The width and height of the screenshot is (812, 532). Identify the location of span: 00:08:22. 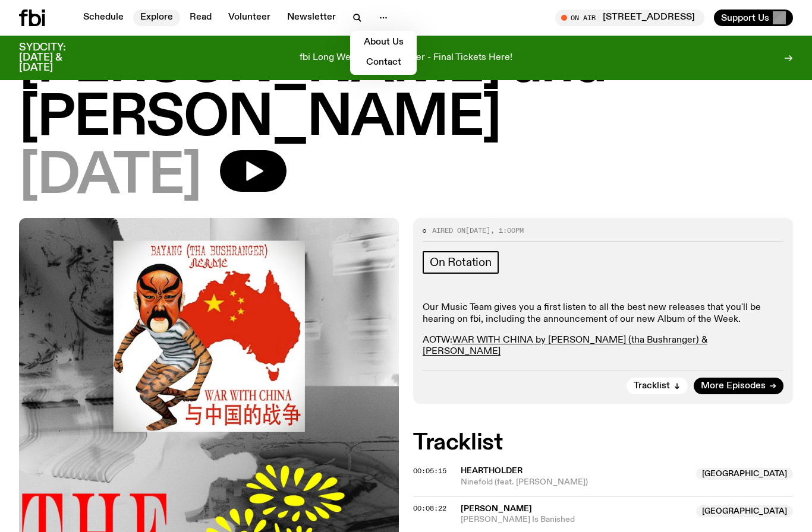
(429, 508).